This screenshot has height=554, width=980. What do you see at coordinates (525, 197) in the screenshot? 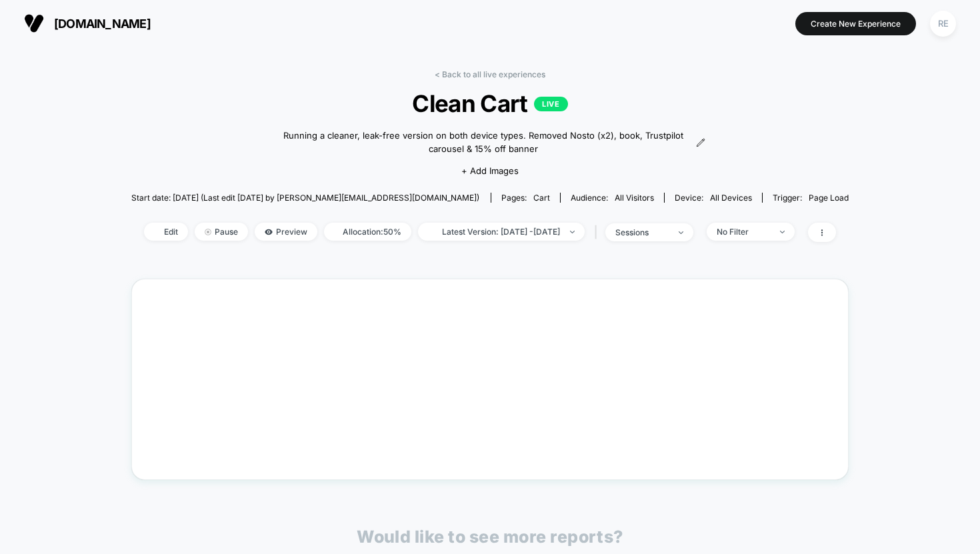
I see `div: Pages:` at bounding box center [525, 197].